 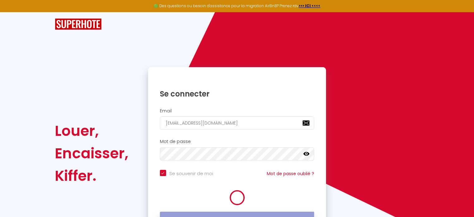 I want to click on div: Kiffer., so click(x=92, y=175).